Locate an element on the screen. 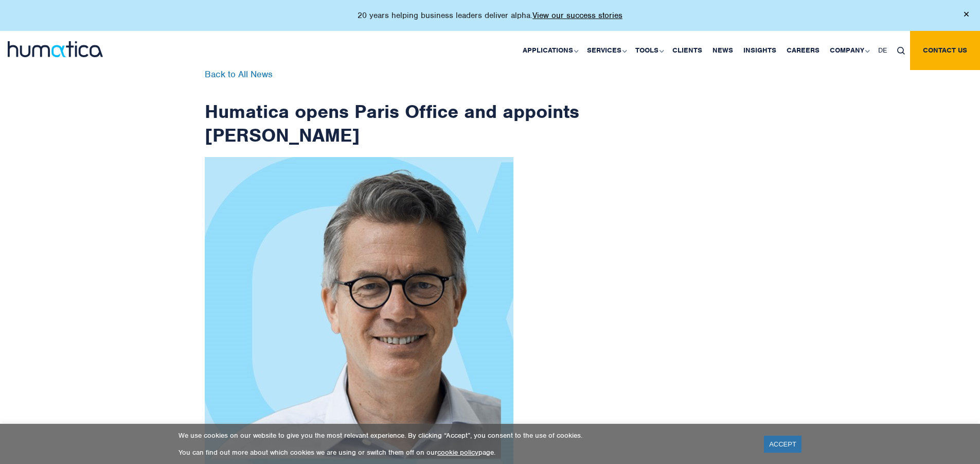  a: Applications is located at coordinates (550, 50).